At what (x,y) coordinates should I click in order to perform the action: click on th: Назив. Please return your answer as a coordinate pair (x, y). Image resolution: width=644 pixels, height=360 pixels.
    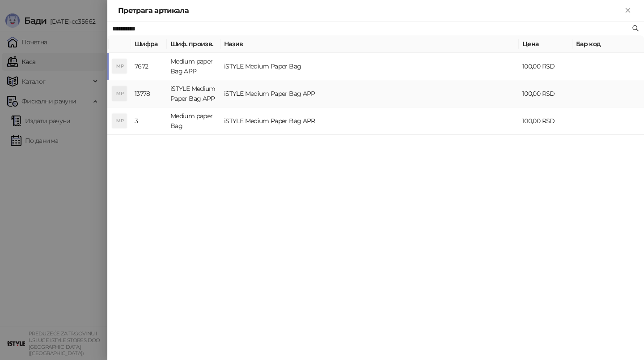
    Looking at the image, I should click on (369, 44).